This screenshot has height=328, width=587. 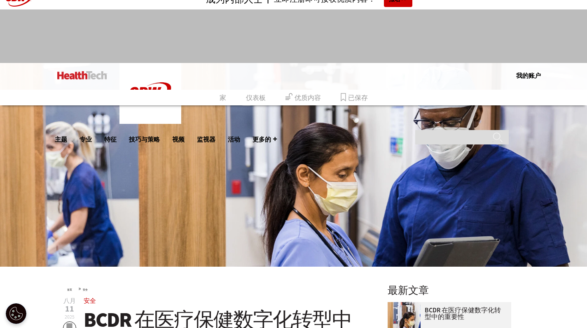 I want to click on font: BCDR 在医疗保健数字化转型中的重要性, so click(x=462, y=313).